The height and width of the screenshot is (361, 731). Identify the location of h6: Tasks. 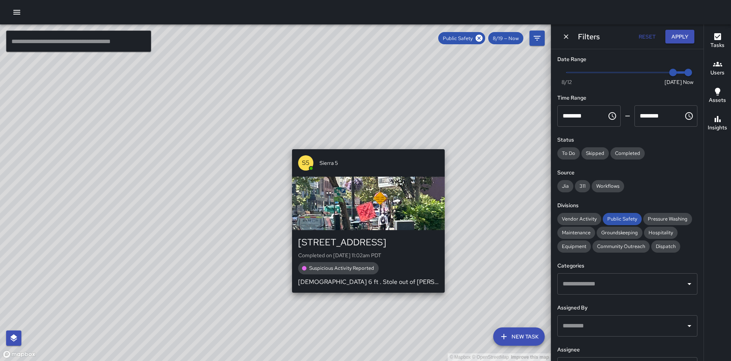
(717, 45).